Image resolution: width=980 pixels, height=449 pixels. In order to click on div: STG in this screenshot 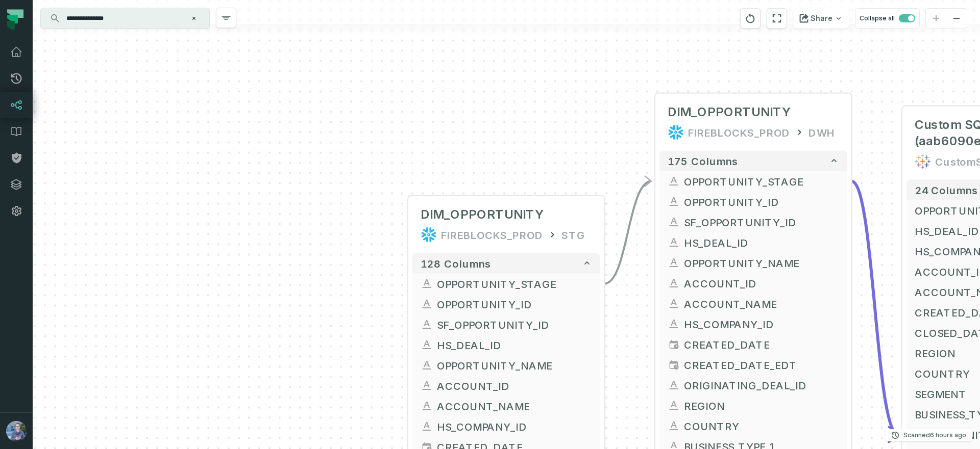, I will do `click(573, 235)`.